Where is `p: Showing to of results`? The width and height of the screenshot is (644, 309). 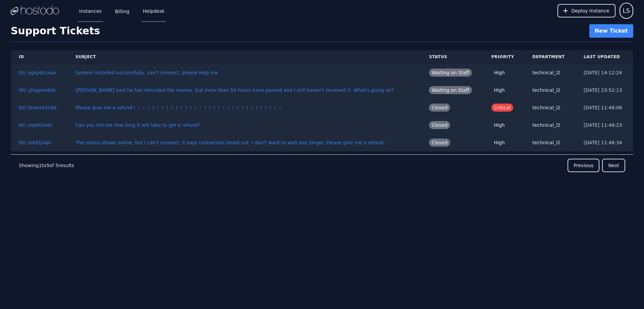
p: Showing to of results is located at coordinates (46, 165).